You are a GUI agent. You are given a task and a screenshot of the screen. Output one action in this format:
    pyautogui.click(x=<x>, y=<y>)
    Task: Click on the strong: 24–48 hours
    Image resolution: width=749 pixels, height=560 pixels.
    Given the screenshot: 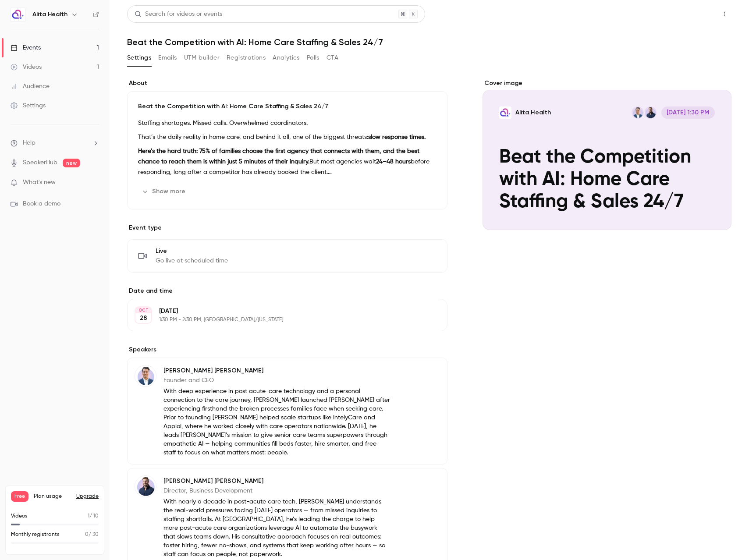 What is the action you would take?
    pyautogui.click(x=393, y=162)
    